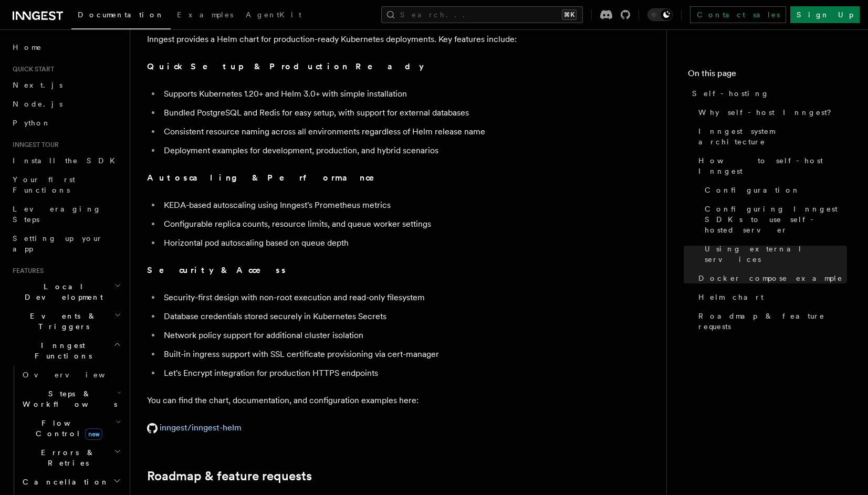 The image size is (868, 495). Describe the element at coordinates (33, 145) in the screenshot. I see `span: Inngest tour` at that location.